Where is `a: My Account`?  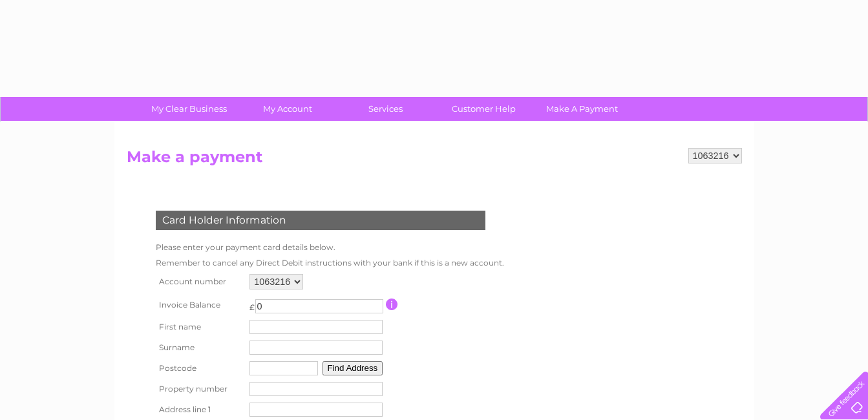 a: My Account is located at coordinates (287, 108).